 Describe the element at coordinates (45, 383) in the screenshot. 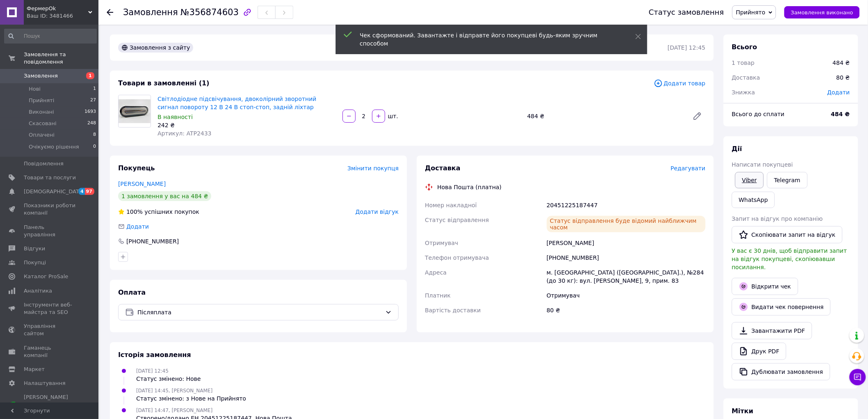

I see `span: Налаштування` at that location.